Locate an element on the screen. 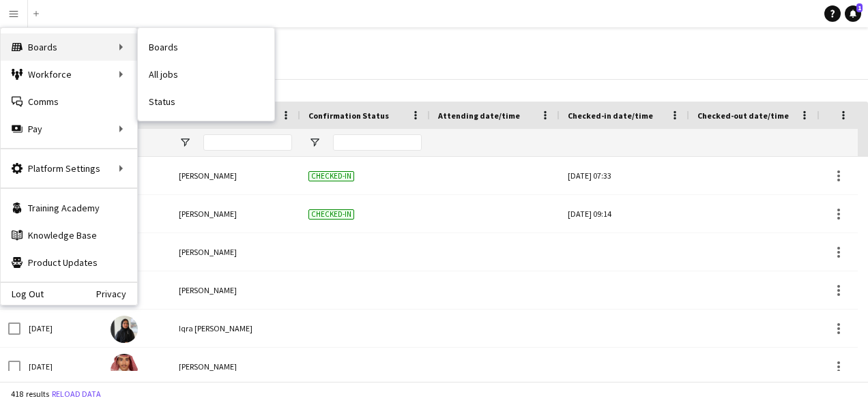 The image size is (868, 405). img: Iqra Mohammed Ishaq is located at coordinates (124, 329).